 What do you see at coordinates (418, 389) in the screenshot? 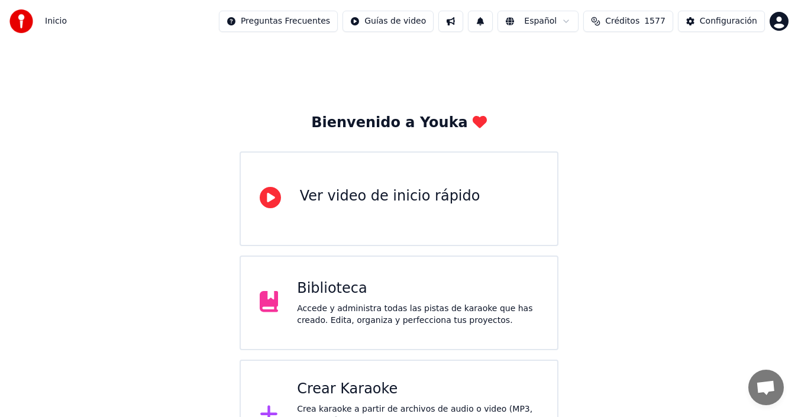
I see `div: Crear Karaoke` at bounding box center [418, 389].